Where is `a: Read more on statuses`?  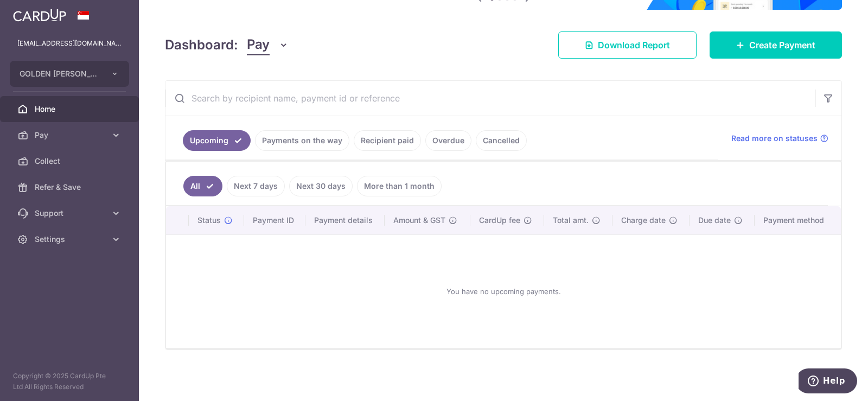 a: Read more on statuses is located at coordinates (780, 138).